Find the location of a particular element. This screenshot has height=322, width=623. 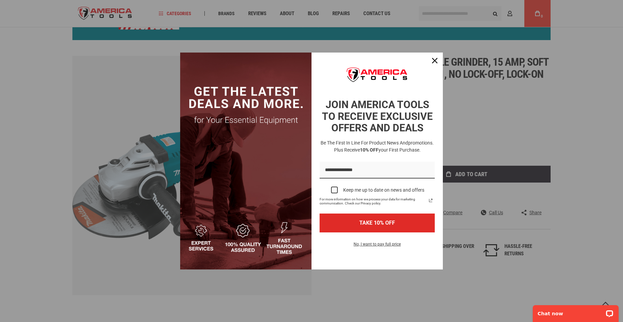

div: Keep me up to date on news and offers is located at coordinates (383, 190).